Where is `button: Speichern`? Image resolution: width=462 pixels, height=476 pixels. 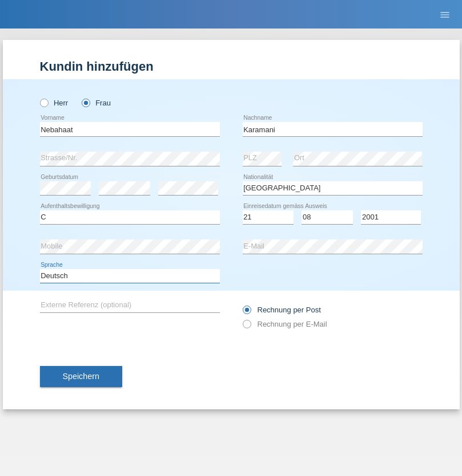
button: Speichern is located at coordinates (81, 377).